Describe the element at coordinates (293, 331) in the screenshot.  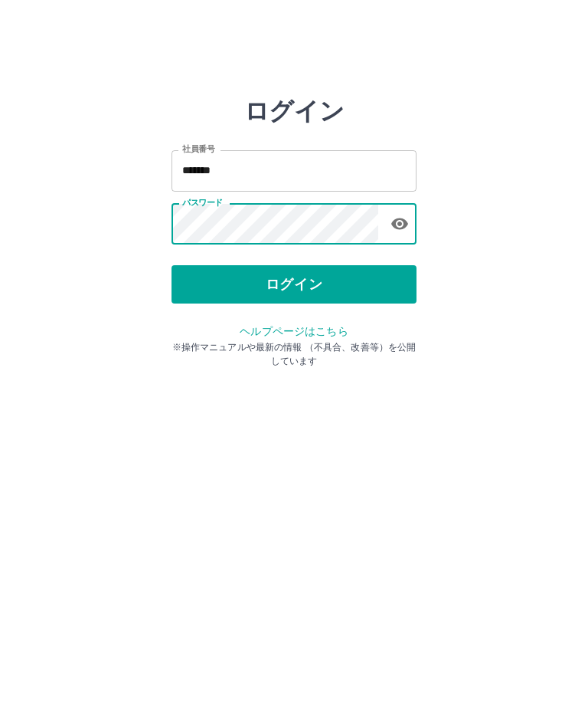
I see `a: ヘルプページはこちら` at that location.